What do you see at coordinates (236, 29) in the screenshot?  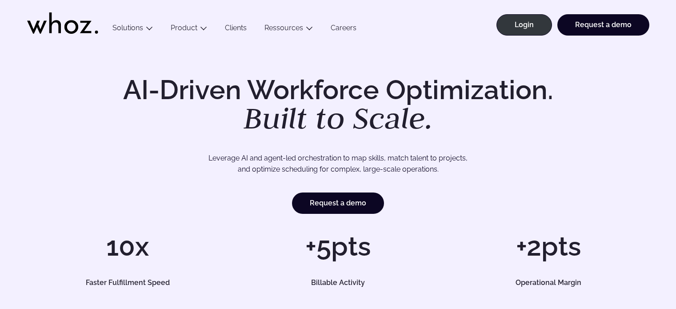 I see `a: Clients` at bounding box center [236, 29].